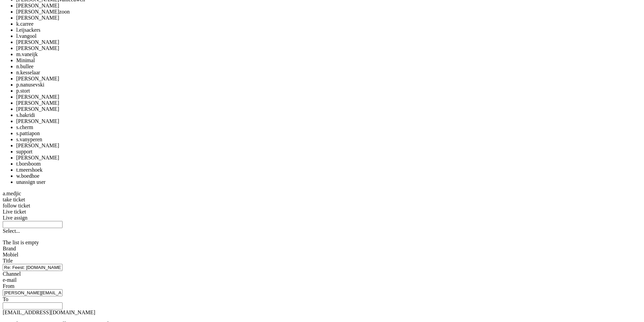  Describe the element at coordinates (329, 115) in the screenshot. I see `li: s.bakridi` at that location.